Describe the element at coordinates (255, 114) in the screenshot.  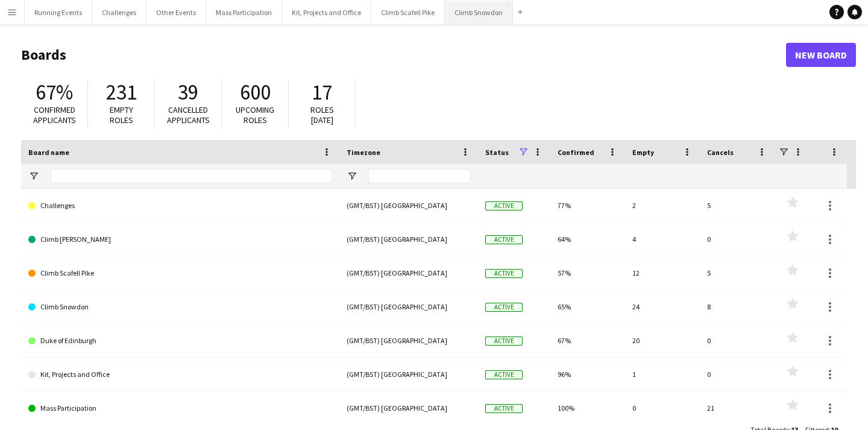
I see `span: Upcoming roles` at that location.